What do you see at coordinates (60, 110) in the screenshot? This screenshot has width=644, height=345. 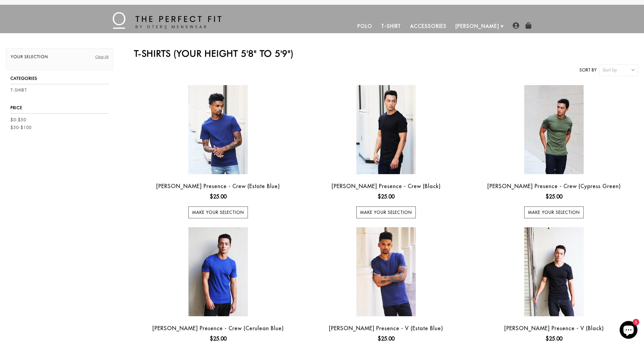 I see `h3: Price` at bounding box center [60, 110].